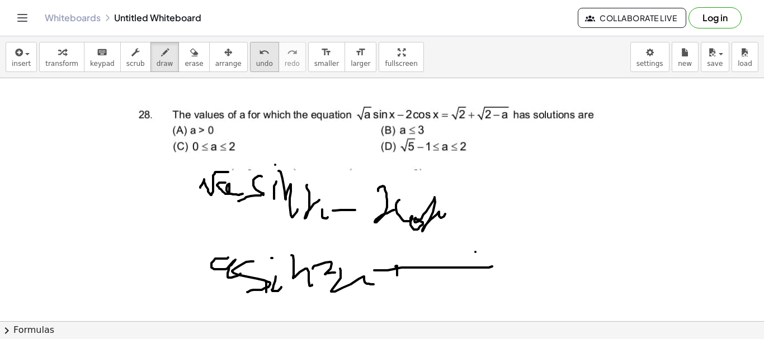 The image size is (764, 339). What do you see at coordinates (62, 57) in the screenshot?
I see `button: transform` at bounding box center [62, 57].